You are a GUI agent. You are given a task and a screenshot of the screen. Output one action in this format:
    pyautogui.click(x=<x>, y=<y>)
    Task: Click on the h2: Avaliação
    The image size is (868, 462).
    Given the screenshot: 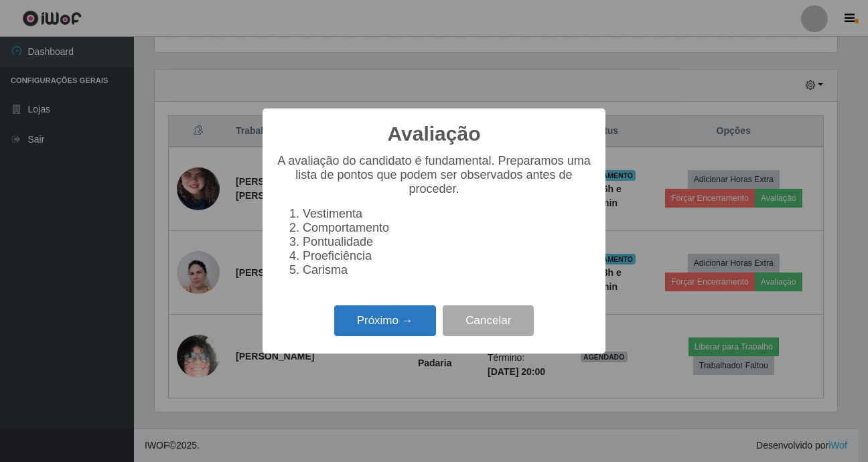 What is the action you would take?
    pyautogui.click(x=434, y=134)
    